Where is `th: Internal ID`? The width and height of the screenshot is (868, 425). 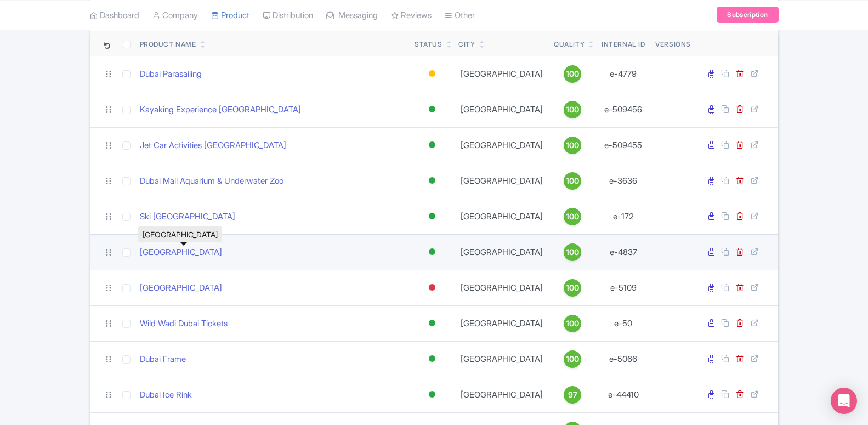
th: Internal ID is located at coordinates (624, 44).